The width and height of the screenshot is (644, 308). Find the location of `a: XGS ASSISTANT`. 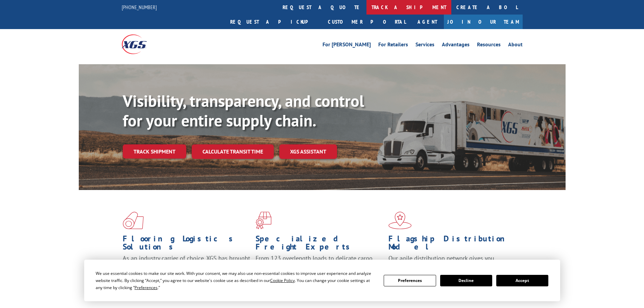

a: XGS ASSISTANT is located at coordinates (308, 151).